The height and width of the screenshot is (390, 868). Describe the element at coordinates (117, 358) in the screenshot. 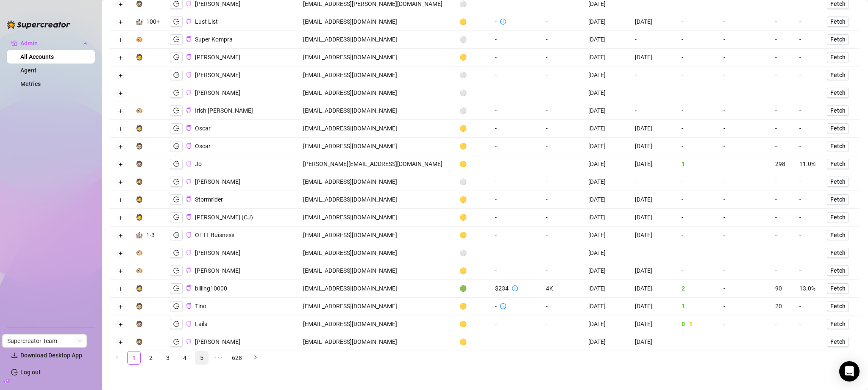

I see `span: left` at that location.